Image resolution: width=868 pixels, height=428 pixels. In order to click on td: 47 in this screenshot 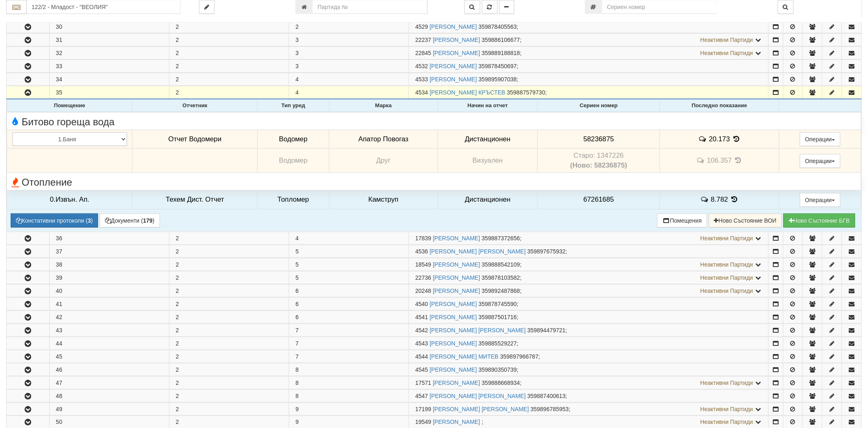, I will do `click(110, 382)`.